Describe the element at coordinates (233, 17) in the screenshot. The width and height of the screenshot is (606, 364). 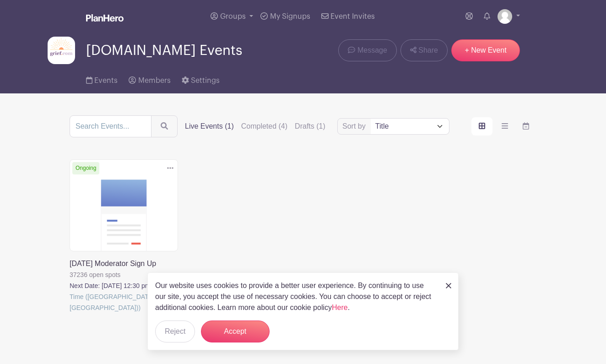
I see `span: Groups` at that location.